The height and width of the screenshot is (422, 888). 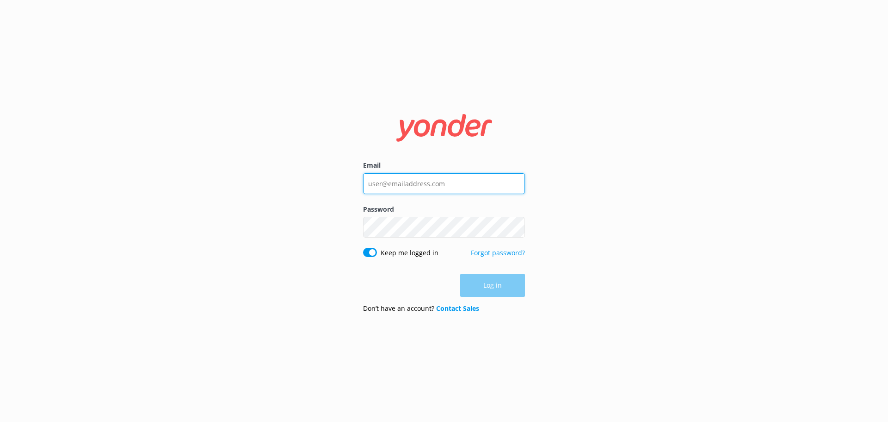 I want to click on label: Keep me logged in, so click(x=410, y=253).